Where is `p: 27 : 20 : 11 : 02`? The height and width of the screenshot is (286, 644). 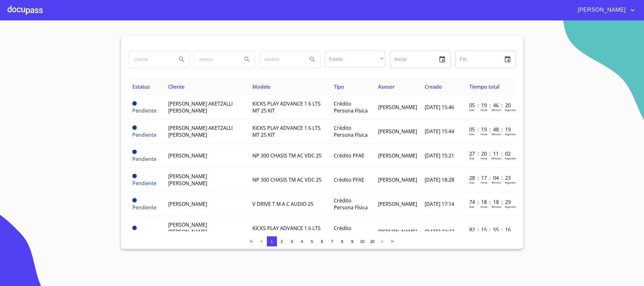 p: 27 : 20 : 11 : 02 is located at coordinates (490, 154).